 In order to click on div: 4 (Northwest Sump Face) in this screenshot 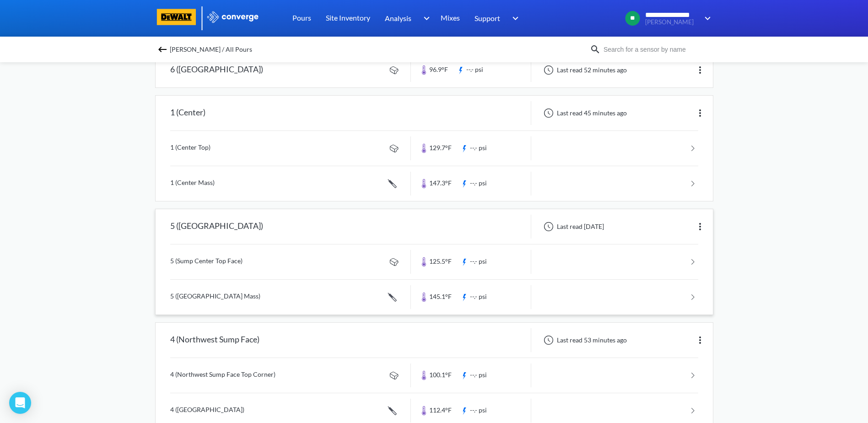, I will do `click(214, 340)`.